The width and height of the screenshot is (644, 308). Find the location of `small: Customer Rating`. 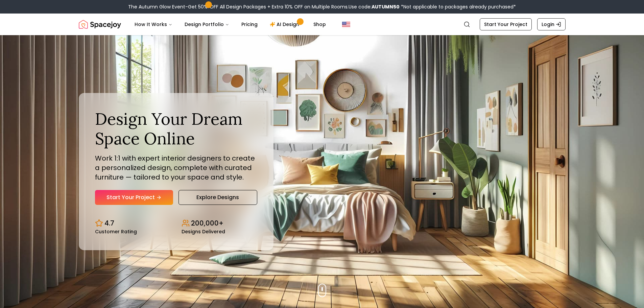

small: Customer Rating is located at coordinates (116, 231).